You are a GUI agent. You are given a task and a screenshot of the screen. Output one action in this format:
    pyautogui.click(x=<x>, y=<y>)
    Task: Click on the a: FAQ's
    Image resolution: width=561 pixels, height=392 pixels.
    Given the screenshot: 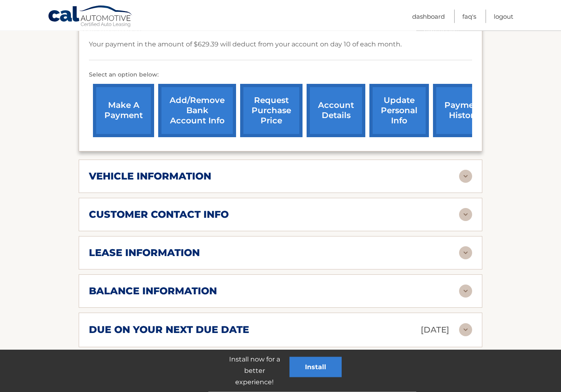 What is the action you would take?
    pyautogui.click(x=469, y=16)
    